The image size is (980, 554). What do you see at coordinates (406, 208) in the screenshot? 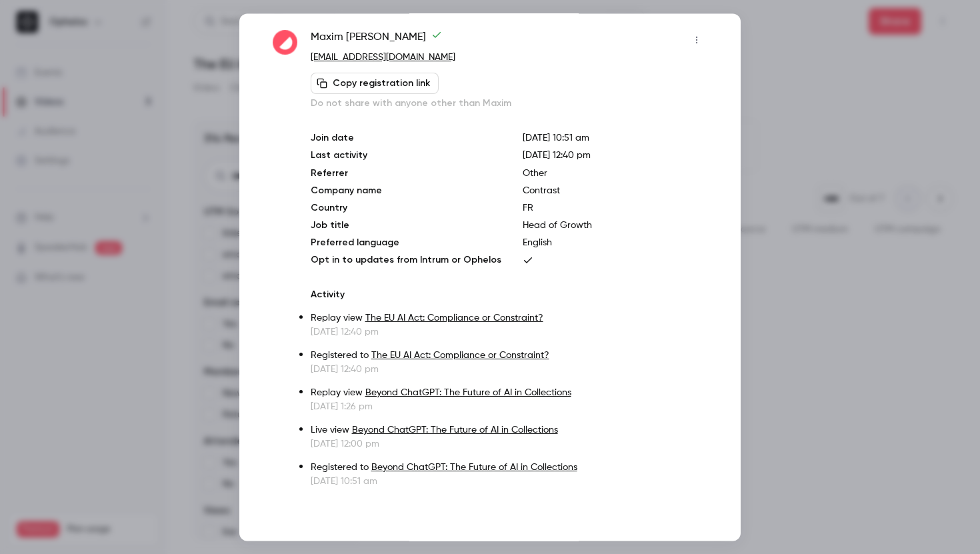
I see `p: Country` at bounding box center [406, 208].